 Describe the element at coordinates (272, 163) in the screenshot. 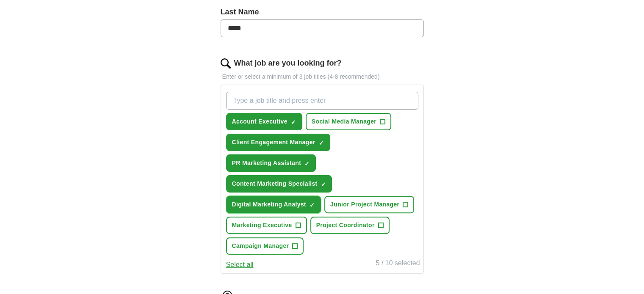

I see `button: PR Marketing Assistant✓` at that location.